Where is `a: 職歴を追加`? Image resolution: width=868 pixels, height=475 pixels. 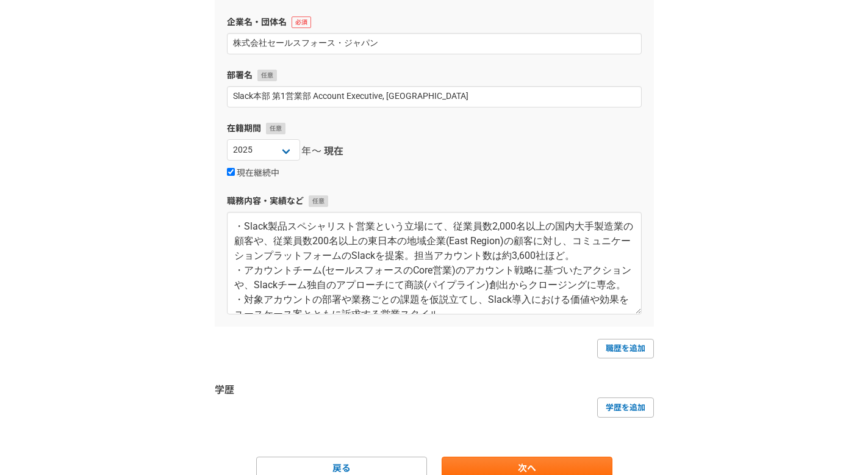
a: 職歴を追加 is located at coordinates (625, 348).